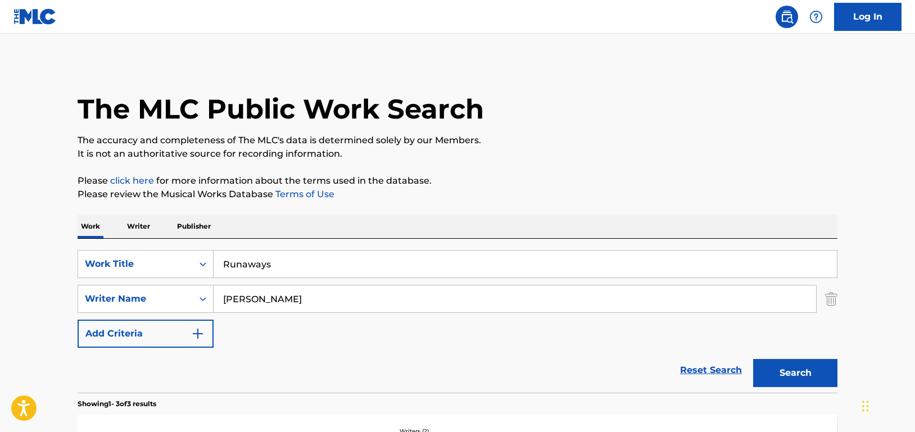 This screenshot has width=915, height=432. I want to click on p: It is not an authoritative source for recording information., so click(457, 154).